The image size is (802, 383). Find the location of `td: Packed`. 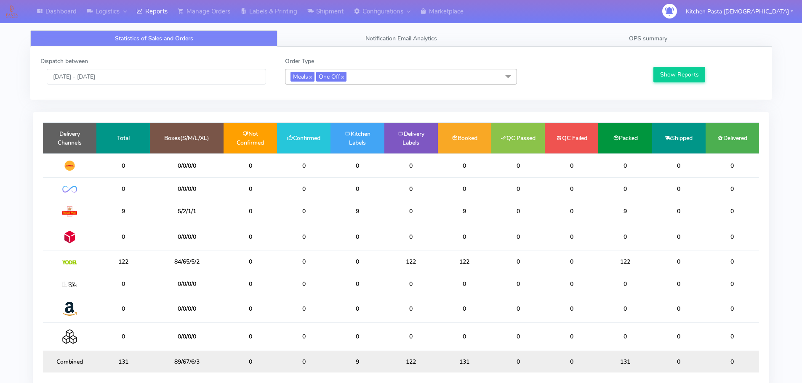

td: Packed is located at coordinates (625, 138).